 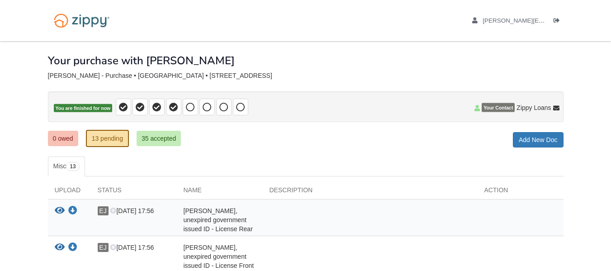 I want to click on div: Description, so click(x=370, y=192).